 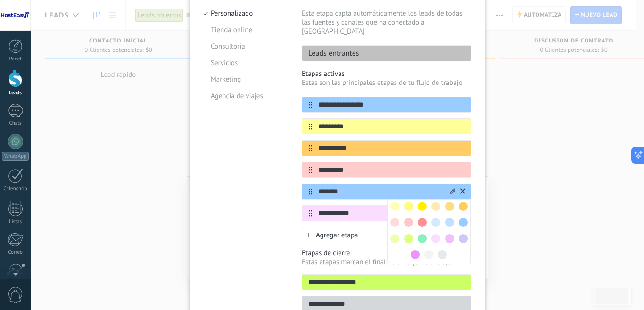 I want to click on p: Esta etapa capta automáticamente los leads de todas las fuentes y canales que ha conectado a [GEO..., so click(x=386, y=22).